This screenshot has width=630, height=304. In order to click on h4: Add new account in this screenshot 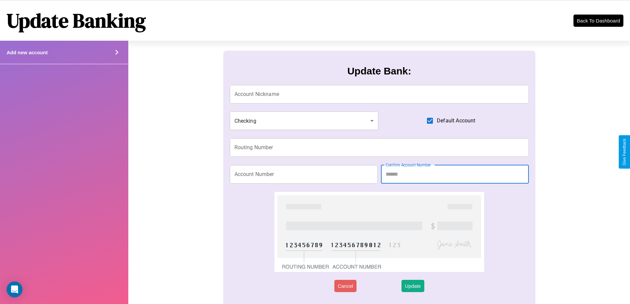, I will do `click(27, 52)`.